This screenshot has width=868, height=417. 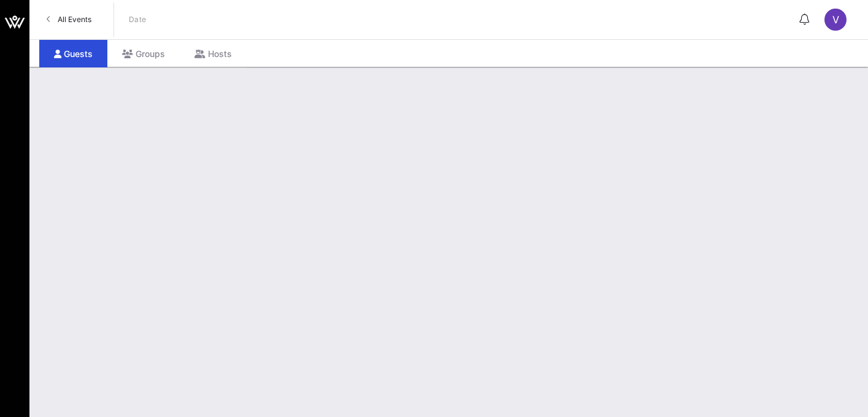 What do you see at coordinates (137, 20) in the screenshot?
I see `p: Date` at bounding box center [137, 20].